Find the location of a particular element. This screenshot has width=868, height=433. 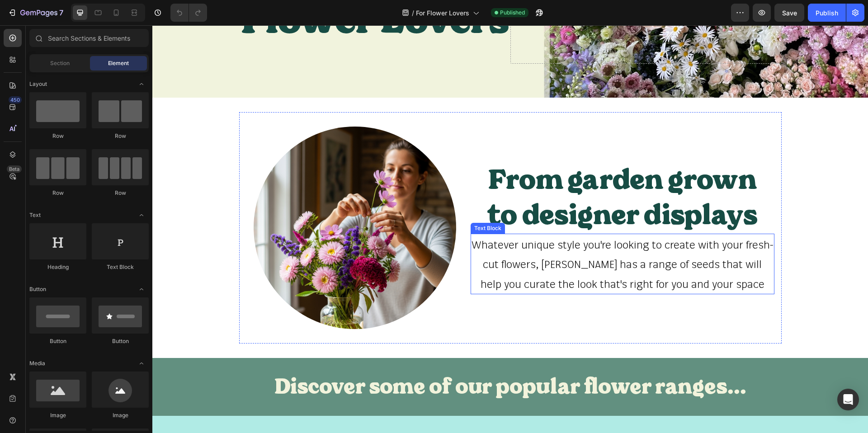

h2: Discover some of our popular flower ranges... is located at coordinates (358, 362).